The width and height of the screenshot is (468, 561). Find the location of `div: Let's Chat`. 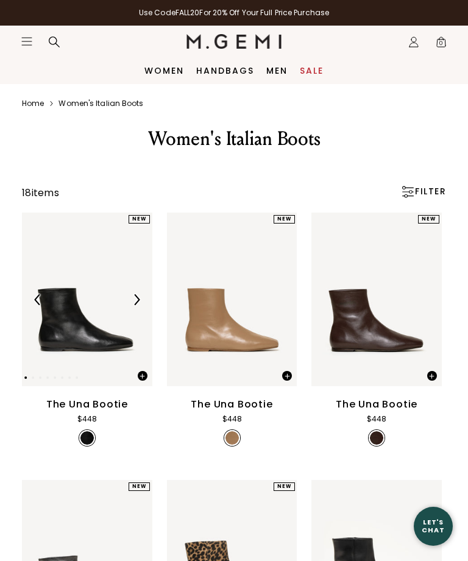

div: Let's Chat is located at coordinates (433, 526).